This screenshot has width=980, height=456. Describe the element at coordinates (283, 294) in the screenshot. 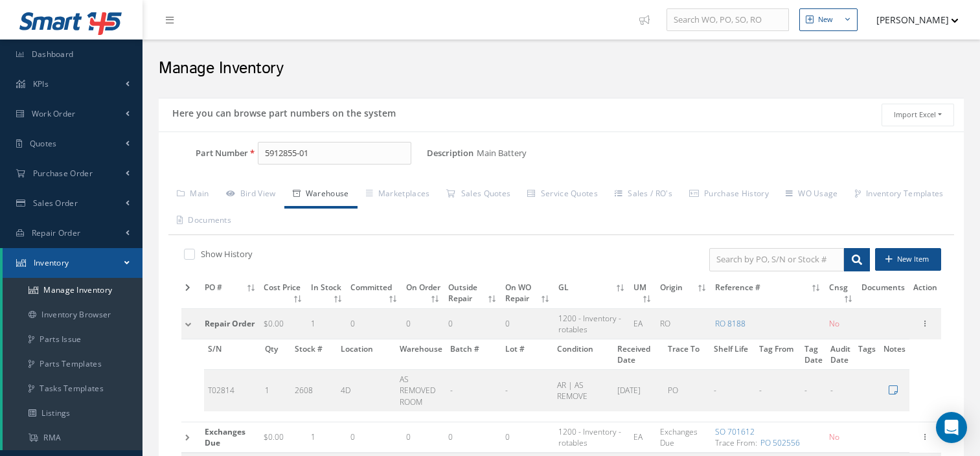

I see `th: Cost Price` at that location.